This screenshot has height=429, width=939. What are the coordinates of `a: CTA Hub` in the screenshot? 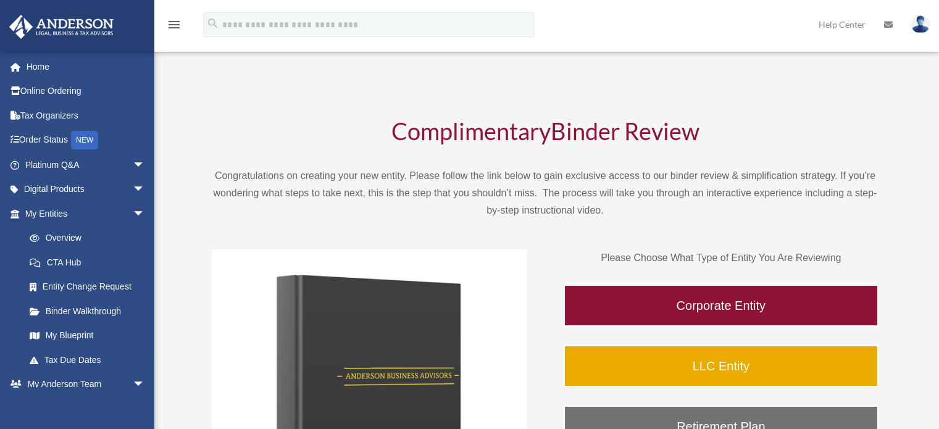 It's located at (90, 262).